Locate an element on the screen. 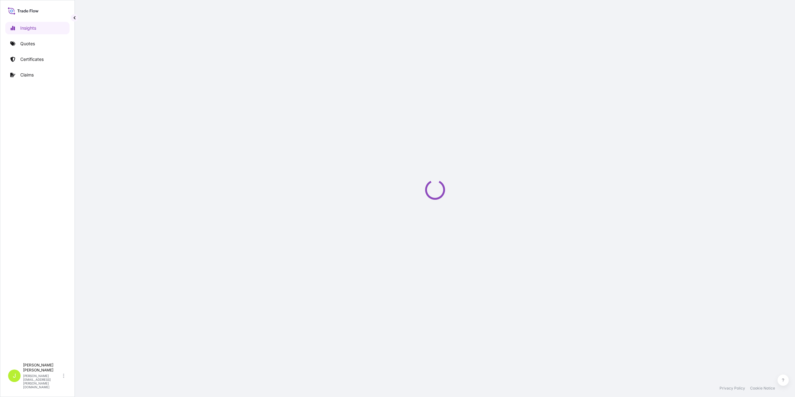 The image size is (795, 397). p: Cookie Notice is located at coordinates (762, 388).